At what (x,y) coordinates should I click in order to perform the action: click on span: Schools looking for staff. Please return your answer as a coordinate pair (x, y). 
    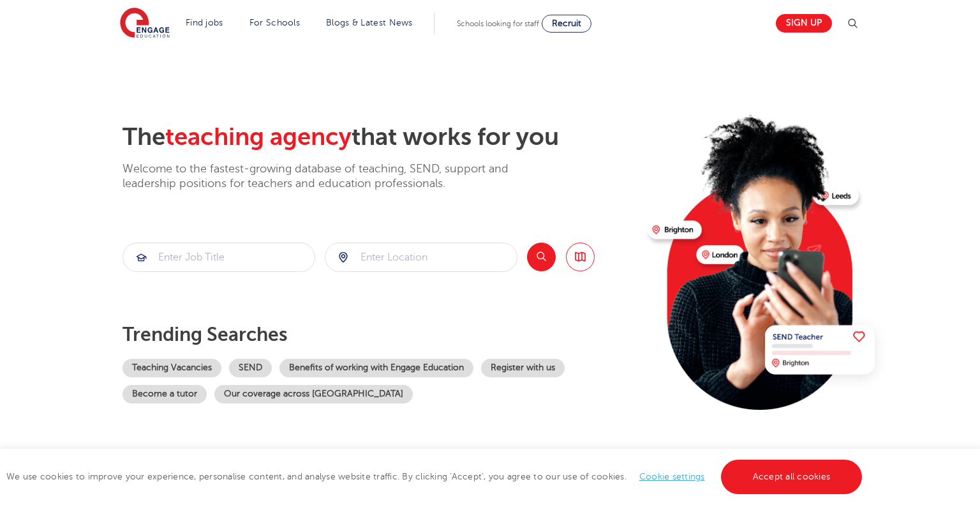
    Looking at the image, I should click on (498, 24).